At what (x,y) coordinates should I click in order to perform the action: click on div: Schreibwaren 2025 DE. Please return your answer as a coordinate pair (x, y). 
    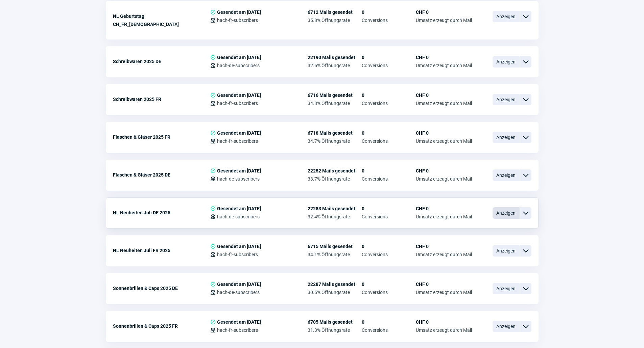
    Looking at the image, I should click on (161, 61).